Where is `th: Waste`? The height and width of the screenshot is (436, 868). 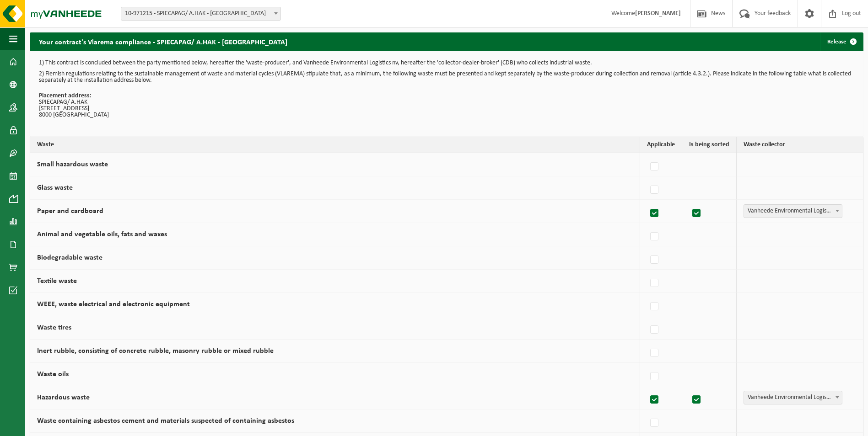
th: Waste is located at coordinates (335, 145).